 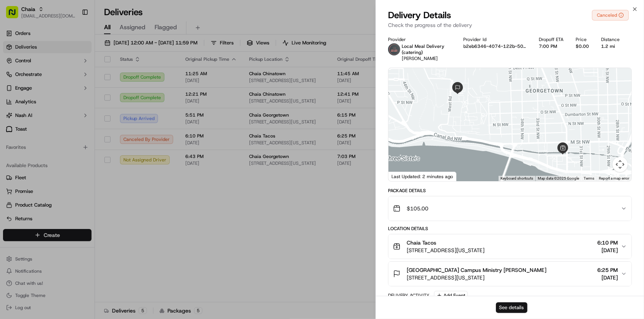 I want to click on div: Delivery Activity, so click(x=409, y=296).